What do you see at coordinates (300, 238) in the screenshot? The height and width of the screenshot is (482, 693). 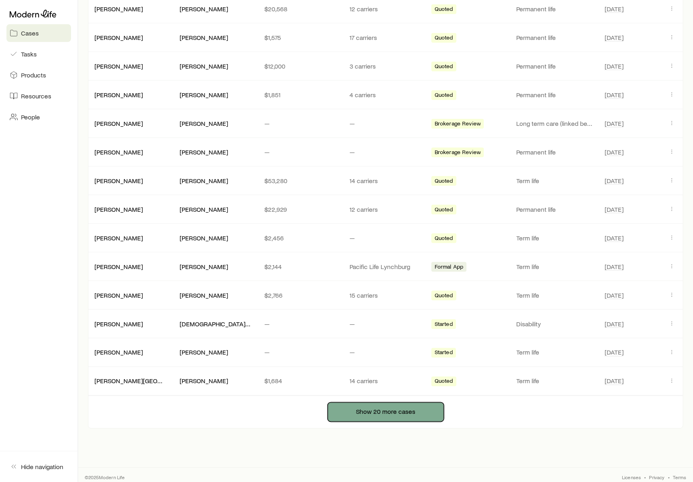 I see `p: $2,456` at bounding box center [300, 238].